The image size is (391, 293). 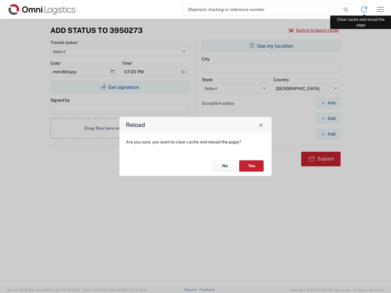 What do you see at coordinates (196, 142) in the screenshot?
I see `p: Are you sure, you want to clear cache and reload the page?` at bounding box center [196, 142].